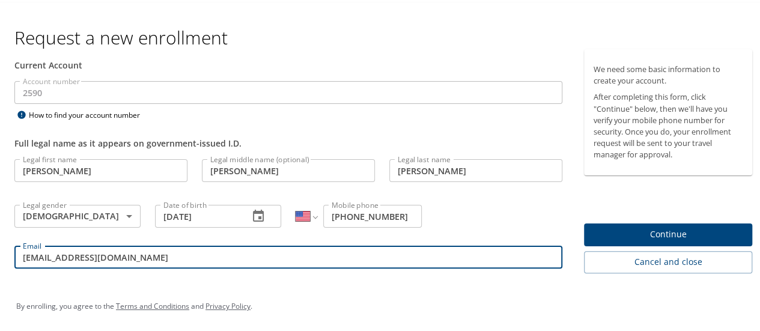  What do you see at coordinates (289, 63) in the screenshot?
I see `div: Current Account` at bounding box center [289, 63].